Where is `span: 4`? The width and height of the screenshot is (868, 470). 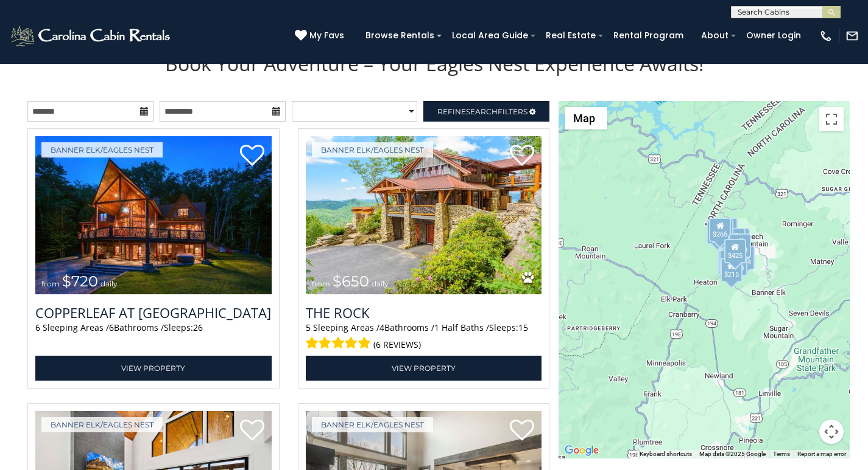
span: 4 is located at coordinates (382, 327).